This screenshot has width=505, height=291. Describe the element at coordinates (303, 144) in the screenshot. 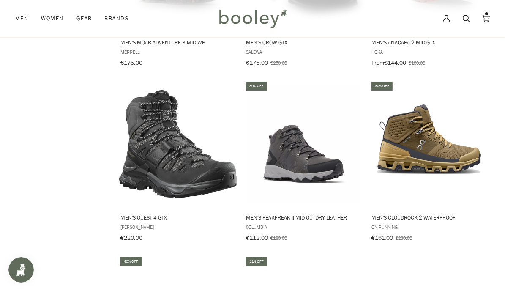

I see `img: Columbia Men's Peakfreak II Mid OutDry Leather Ti Grey Steel / Dark Grey - Booley Galway` at that location.